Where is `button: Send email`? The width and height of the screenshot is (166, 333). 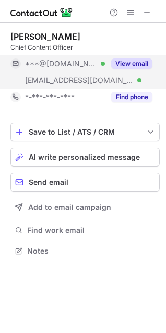 button: Send email is located at coordinates (85, 182).